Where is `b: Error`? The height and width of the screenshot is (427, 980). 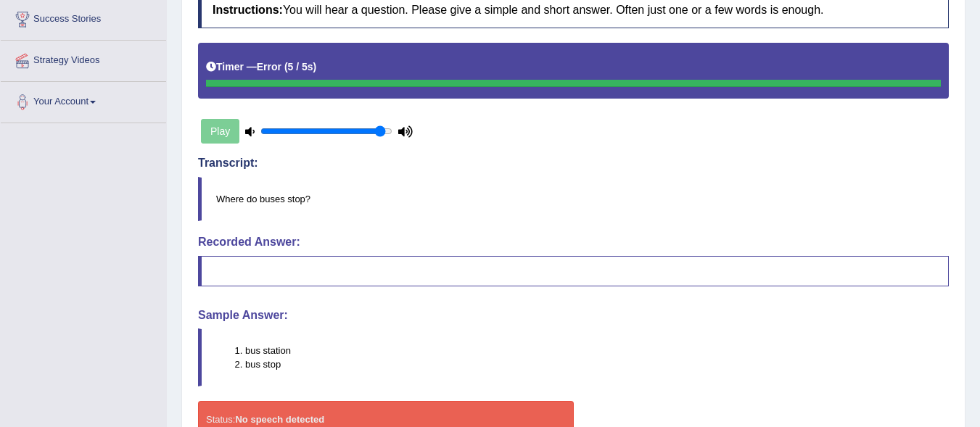 b: Error is located at coordinates (269, 67).